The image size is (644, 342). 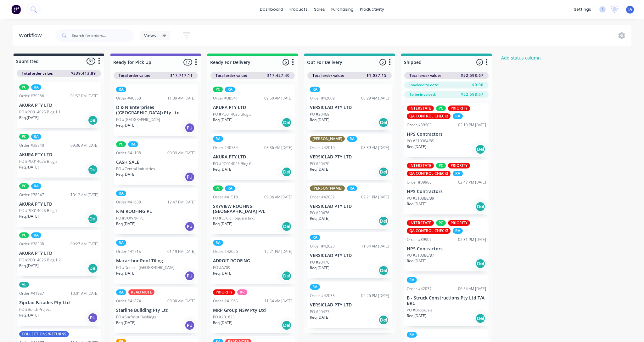 I want to click on p: PO #PO014025 Bldg 2, so click(x=38, y=161).